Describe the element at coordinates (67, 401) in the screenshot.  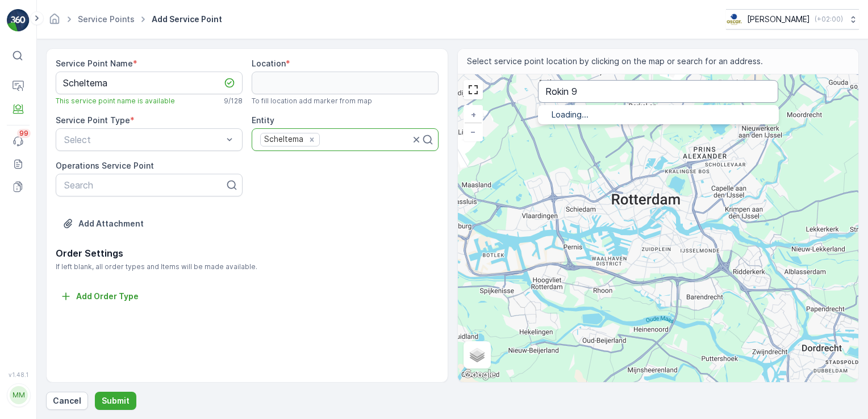
I see `p: Cancel` at that location.